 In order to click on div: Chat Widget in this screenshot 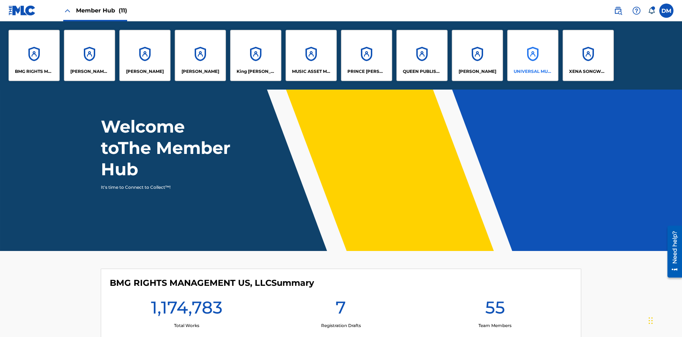, I will do `click(664, 320)`.